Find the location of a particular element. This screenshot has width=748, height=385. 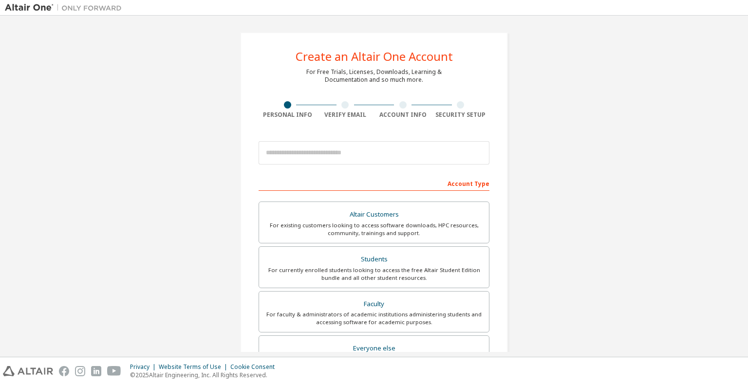

div: For faculty & administrators of academic institutions administering students and accessing softwa... is located at coordinates (374, 318).